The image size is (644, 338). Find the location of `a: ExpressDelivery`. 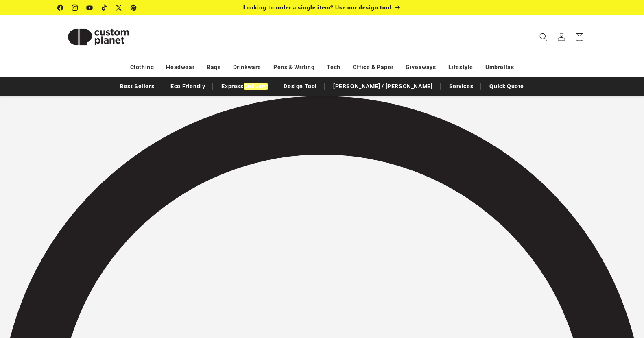

a: ExpressDelivery is located at coordinates (244, 86).